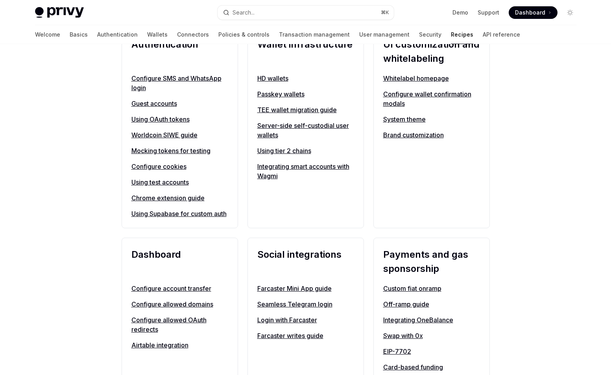 Image resolution: width=611 pixels, height=375 pixels. Describe the element at coordinates (180, 304) in the screenshot. I see `a: Configure allowed domains` at that location.